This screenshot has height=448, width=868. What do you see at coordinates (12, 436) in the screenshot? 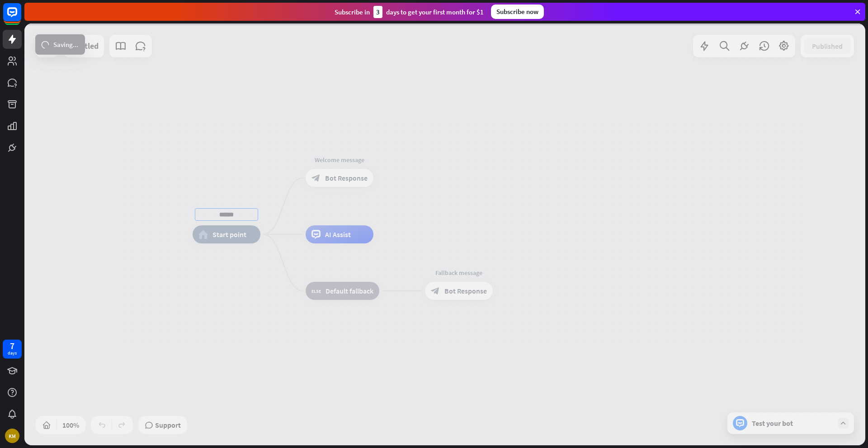
I see `div: KM` at bounding box center [12, 436].